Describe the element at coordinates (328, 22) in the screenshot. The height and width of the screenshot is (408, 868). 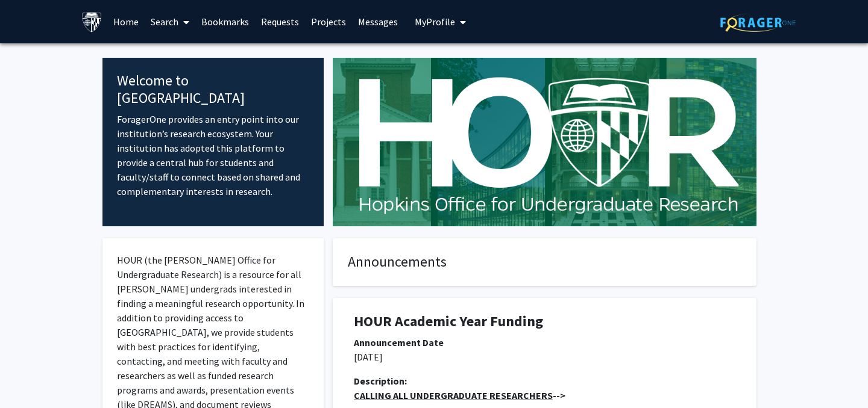
I see `a: Projects` at that location.